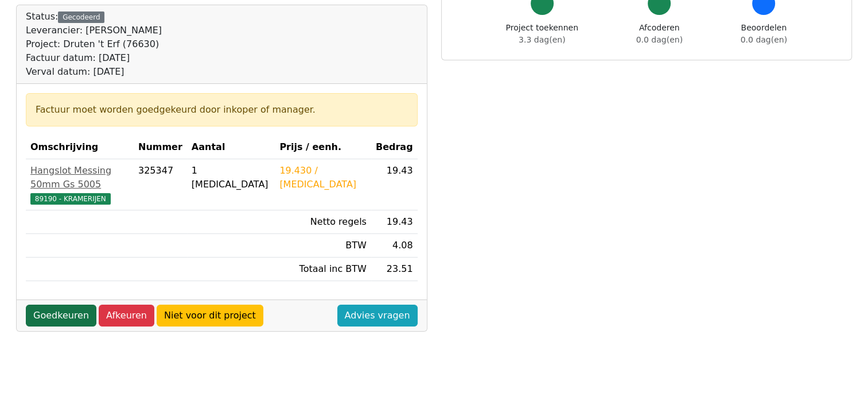 This screenshot has width=868, height=407. Describe the element at coordinates (80, 147) in the screenshot. I see `th: Omschrijving` at that location.